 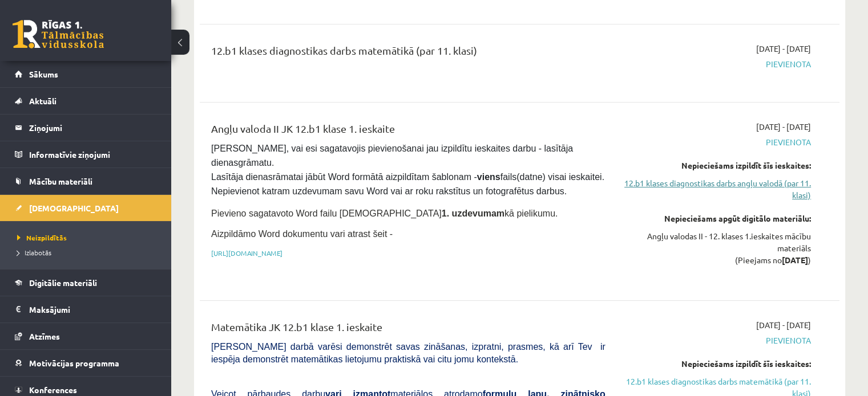 What do you see at coordinates (85, 181) in the screenshot?
I see `a: Mācību materiāli` at bounding box center [85, 181].